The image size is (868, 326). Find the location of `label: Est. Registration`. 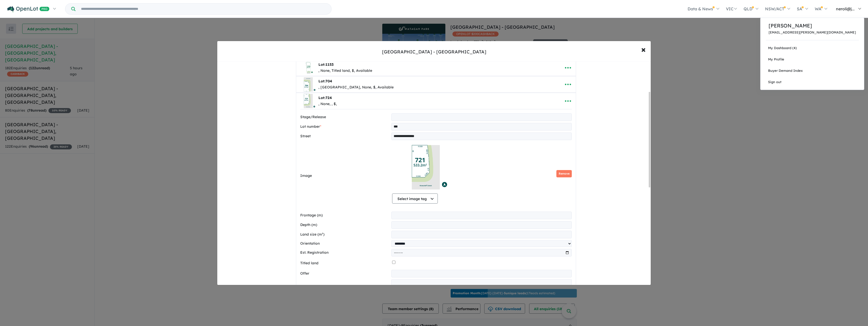

label: Est. Registration is located at coordinates (345, 253).